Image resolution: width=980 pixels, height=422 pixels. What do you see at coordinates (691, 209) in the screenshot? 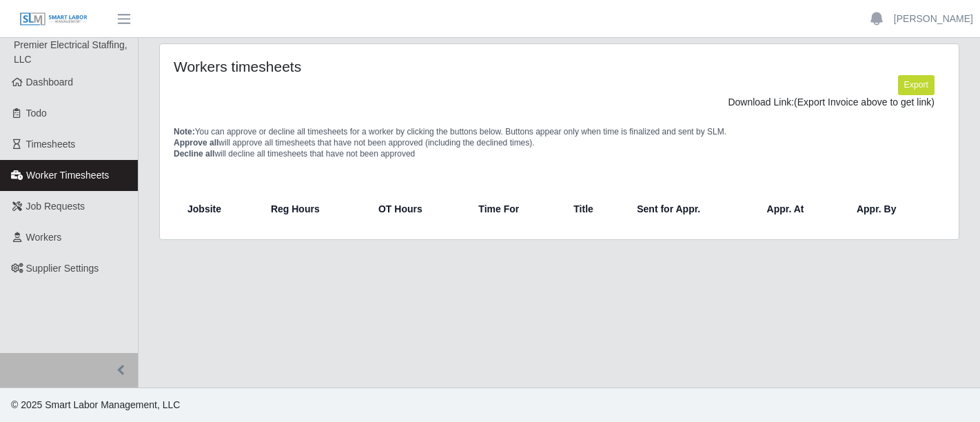
I see `th: Sent for Appr.` at bounding box center [691, 209].